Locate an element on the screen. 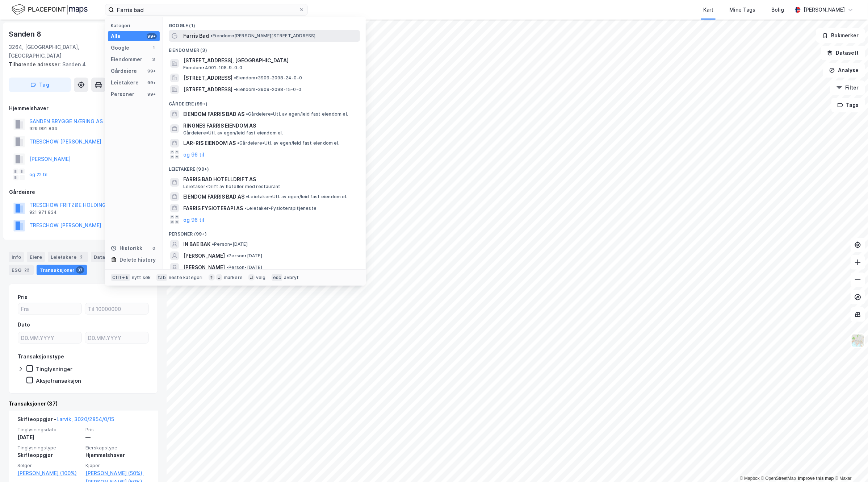  div: Sanden 4 is located at coordinates (80, 65).